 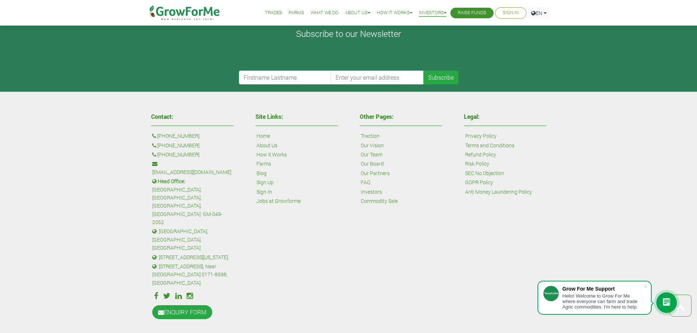 What do you see at coordinates (372, 164) in the screenshot?
I see `a: Our Board` at bounding box center [372, 164].